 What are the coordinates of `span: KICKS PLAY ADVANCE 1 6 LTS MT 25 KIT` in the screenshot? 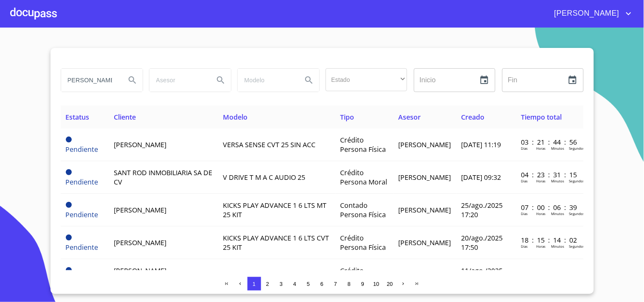 It's located at (275, 210).